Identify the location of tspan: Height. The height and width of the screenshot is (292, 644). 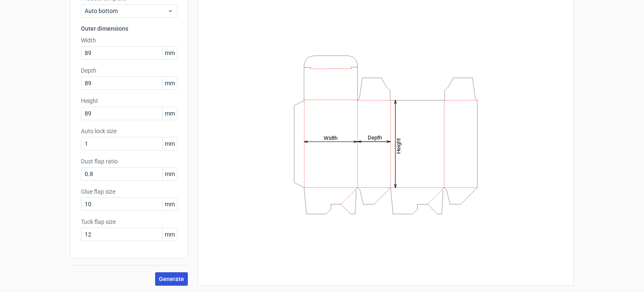
(398, 145).